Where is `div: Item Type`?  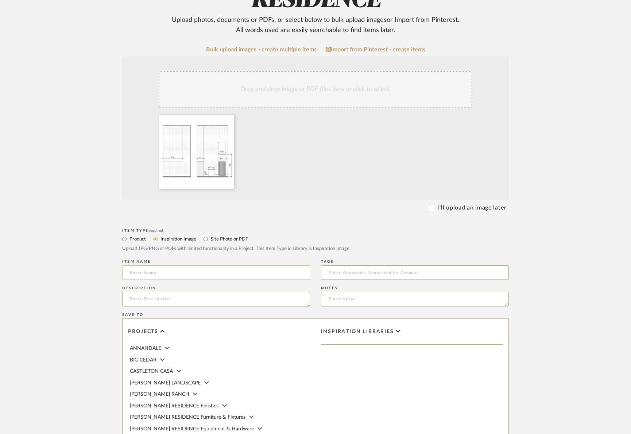 div: Item Type is located at coordinates (315, 231).